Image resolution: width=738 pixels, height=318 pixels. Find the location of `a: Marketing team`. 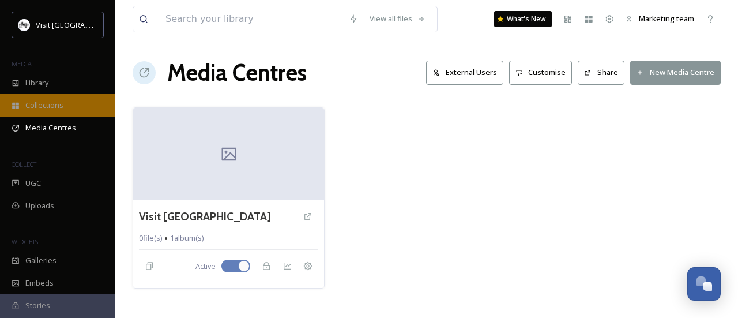

a: Marketing team is located at coordinates (660, 18).